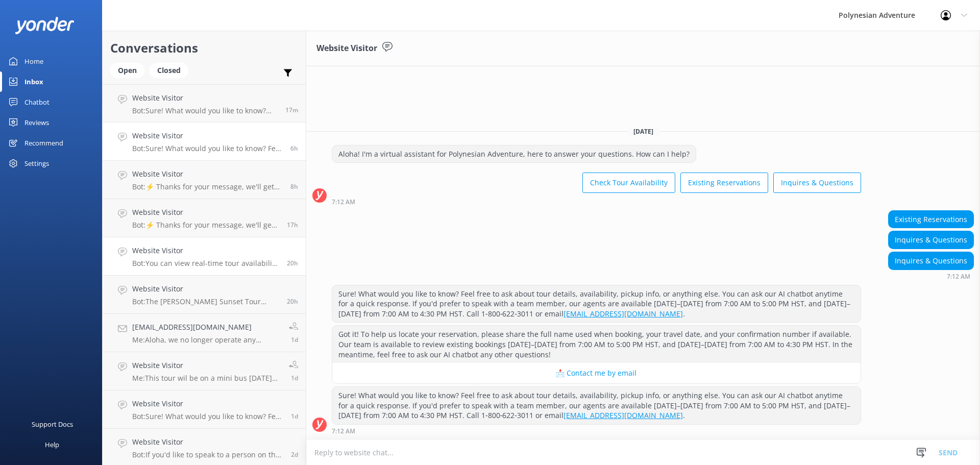 Image resolution: width=980 pixels, height=465 pixels. What do you see at coordinates (293, 225) in the screenshot?
I see `span: 08:28pm 10-Aug-2025 (UTC -10:00) Pacific/Honolulu` at bounding box center [293, 225].